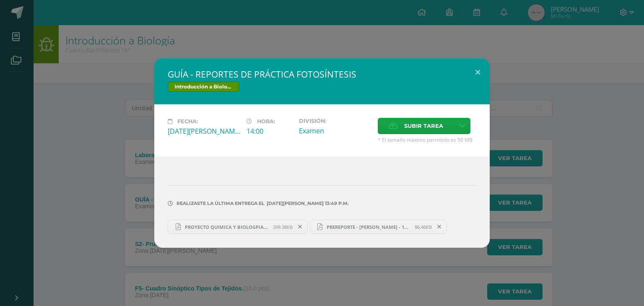 This screenshot has height=306, width=644. Describe the element at coordinates (220, 203) in the screenshot. I see `span: Realizaste la última entrega el` at that location.